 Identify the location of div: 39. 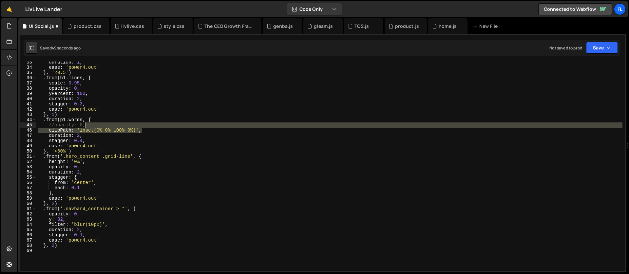
(28, 94).